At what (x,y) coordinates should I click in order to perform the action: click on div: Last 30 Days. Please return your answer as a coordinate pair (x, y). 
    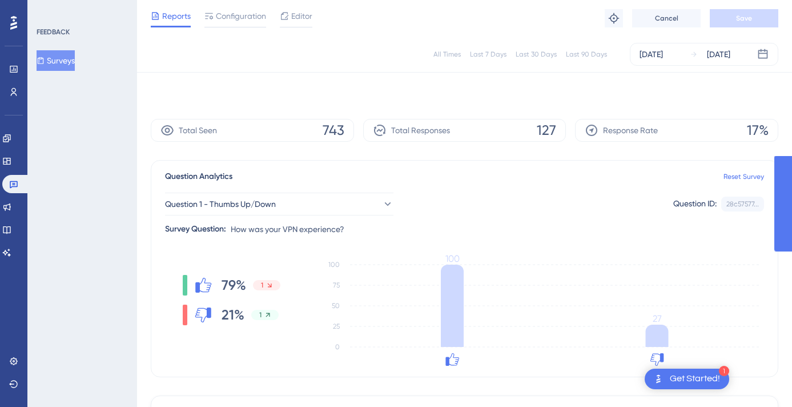
    Looking at the image, I should click on (537, 54).